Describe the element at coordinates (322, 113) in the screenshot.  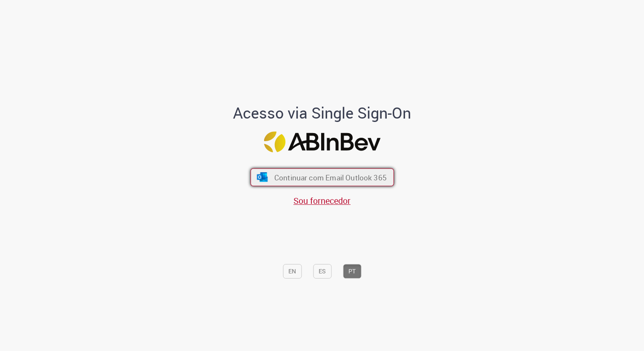
I see `h1: Acesso via Single Sign-On` at that location.